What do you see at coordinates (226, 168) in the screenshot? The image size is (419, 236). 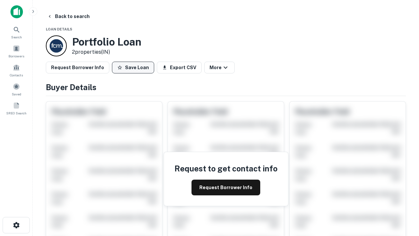 I see `h4: Request to get contact info` at bounding box center [226, 168].